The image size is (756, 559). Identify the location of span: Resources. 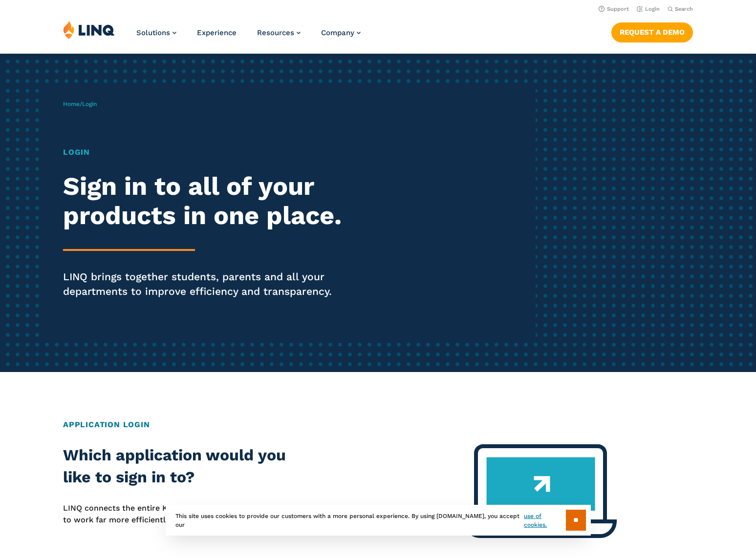
(276, 33).